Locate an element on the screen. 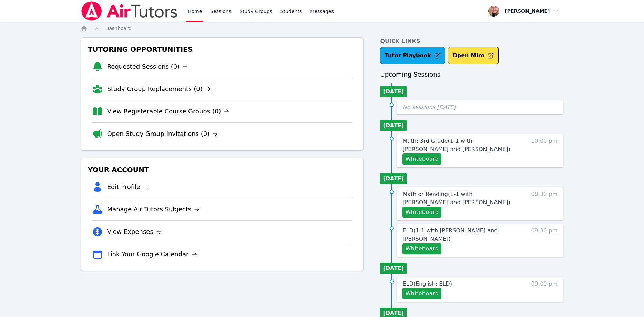 The image size is (644, 317). span: ELD ( English: ELD ) is located at coordinates (427, 284).